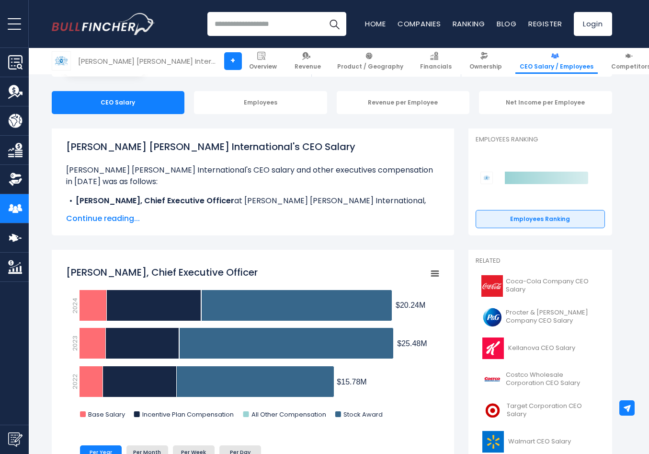  I want to click on a: CEO Salary / Employees, so click(557, 61).